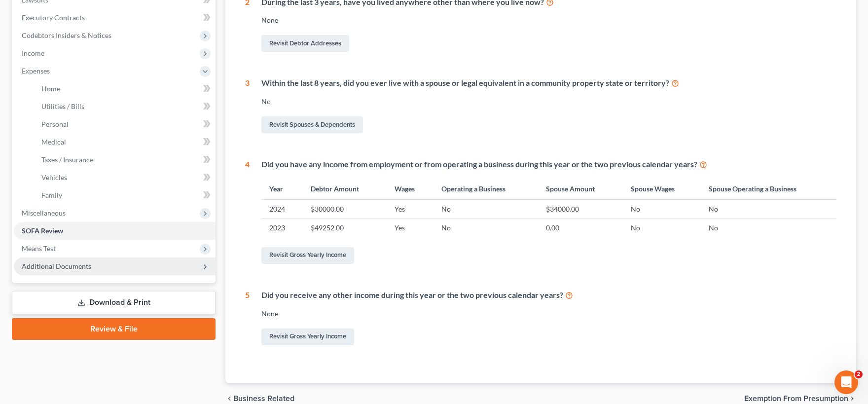 The height and width of the screenshot is (404, 868). What do you see at coordinates (580, 228) in the screenshot?
I see `td: 0.00` at bounding box center [580, 228].